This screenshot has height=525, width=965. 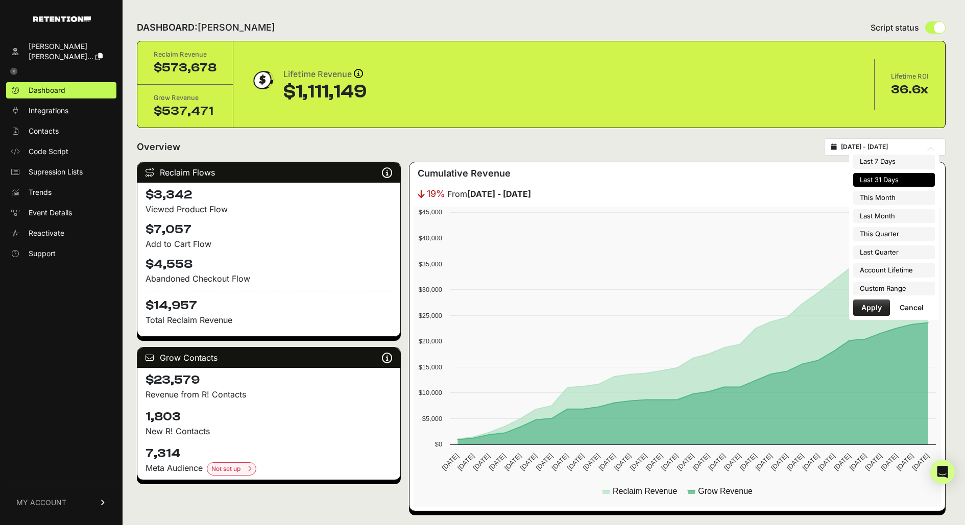 I want to click on li: This Month, so click(x=894, y=198).